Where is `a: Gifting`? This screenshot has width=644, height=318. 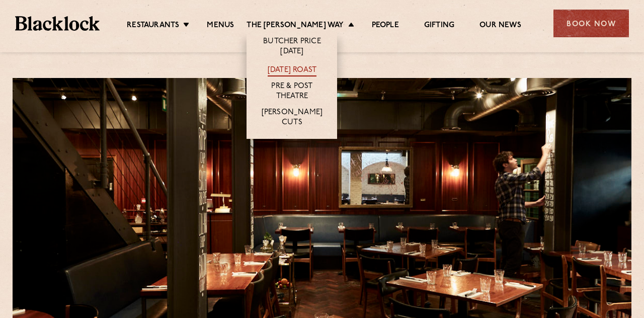 a: Gifting is located at coordinates (439, 26).